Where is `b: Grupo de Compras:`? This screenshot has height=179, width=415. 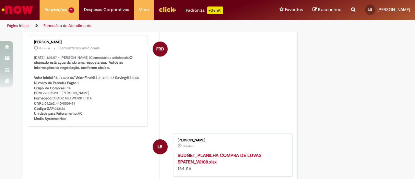 b: Grupo de Compras: is located at coordinates (50, 88).